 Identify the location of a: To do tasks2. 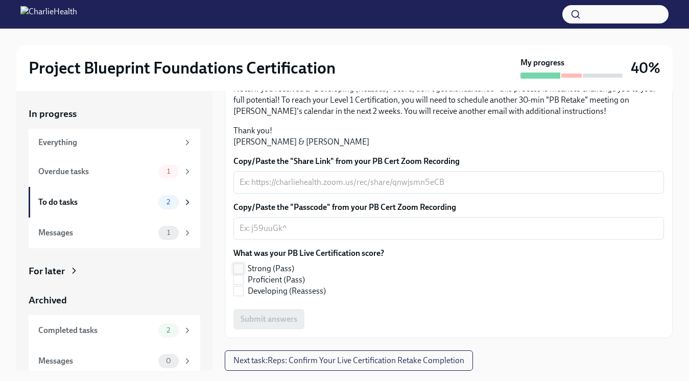
(114, 202).